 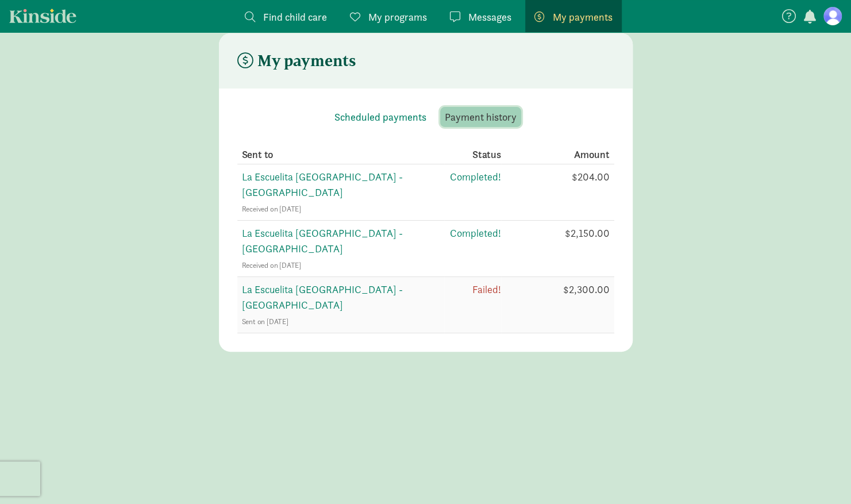 I want to click on span: Failed!, so click(x=486, y=290).